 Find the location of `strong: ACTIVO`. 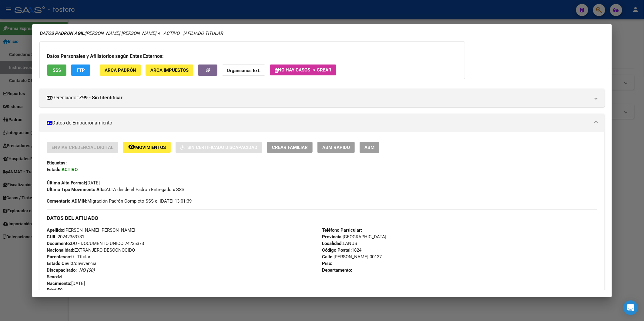

strong: ACTIVO is located at coordinates (69, 170).